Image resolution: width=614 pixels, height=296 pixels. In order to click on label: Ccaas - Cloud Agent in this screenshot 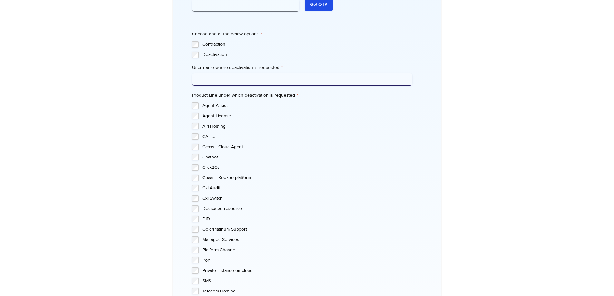, I will do `click(307, 147)`.